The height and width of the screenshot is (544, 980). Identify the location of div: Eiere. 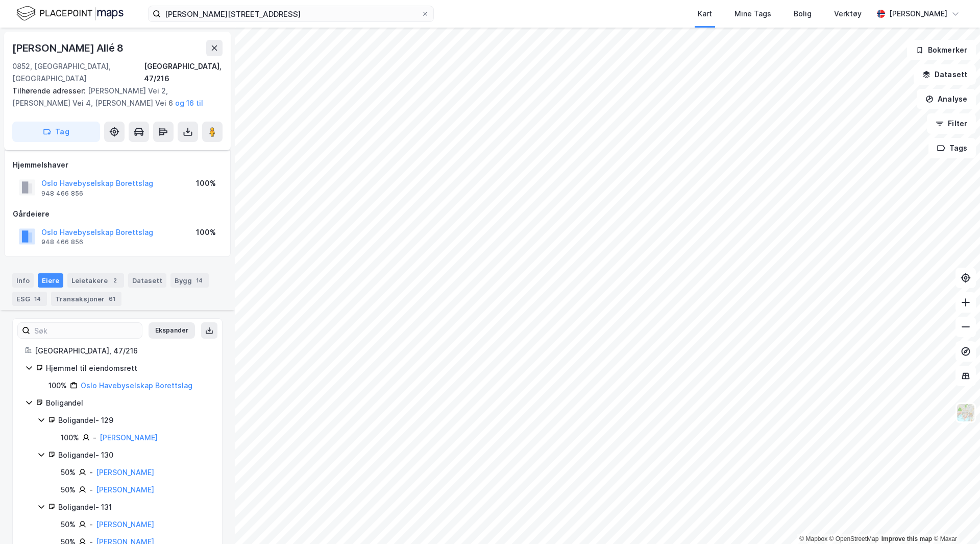
(51, 280).